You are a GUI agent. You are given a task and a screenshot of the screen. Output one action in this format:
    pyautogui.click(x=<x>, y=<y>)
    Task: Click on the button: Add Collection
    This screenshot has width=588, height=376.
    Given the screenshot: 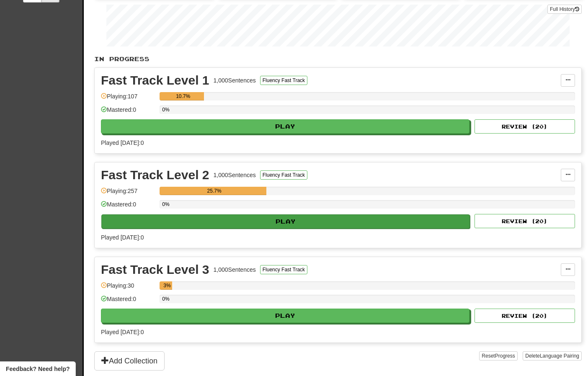 What is the action you would take?
    pyautogui.click(x=130, y=361)
    